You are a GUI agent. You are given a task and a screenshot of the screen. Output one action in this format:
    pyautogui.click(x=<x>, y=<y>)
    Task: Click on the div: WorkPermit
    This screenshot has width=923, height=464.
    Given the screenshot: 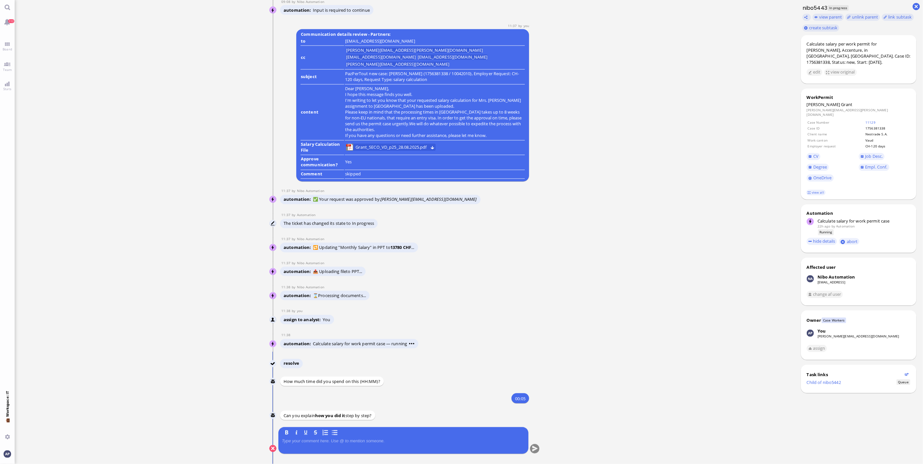 What is the action you would take?
    pyautogui.click(x=859, y=97)
    